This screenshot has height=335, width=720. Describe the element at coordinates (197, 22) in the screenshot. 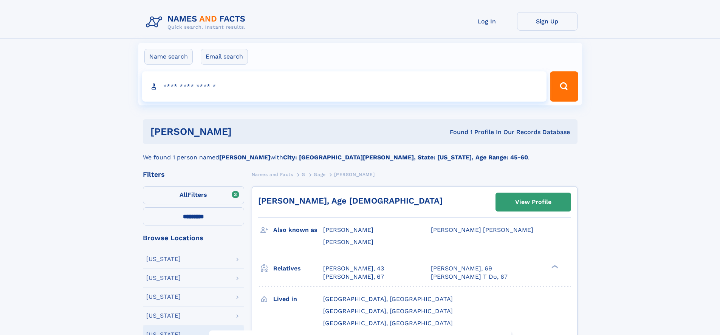

I see `img: Logo Names and Facts` at that location.